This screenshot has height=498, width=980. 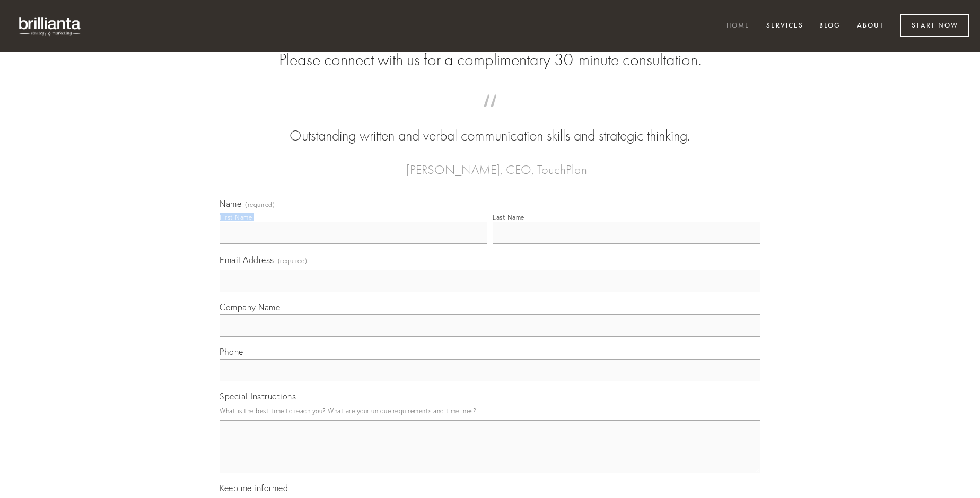 What do you see at coordinates (253, 488) in the screenshot?
I see `span: Keep me informed` at bounding box center [253, 488].